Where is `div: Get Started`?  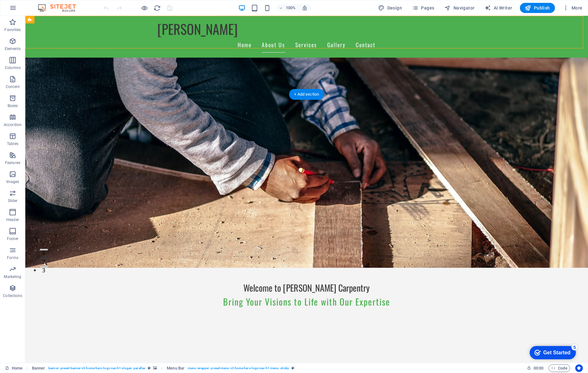
div: Get Started is located at coordinates (33, 10).